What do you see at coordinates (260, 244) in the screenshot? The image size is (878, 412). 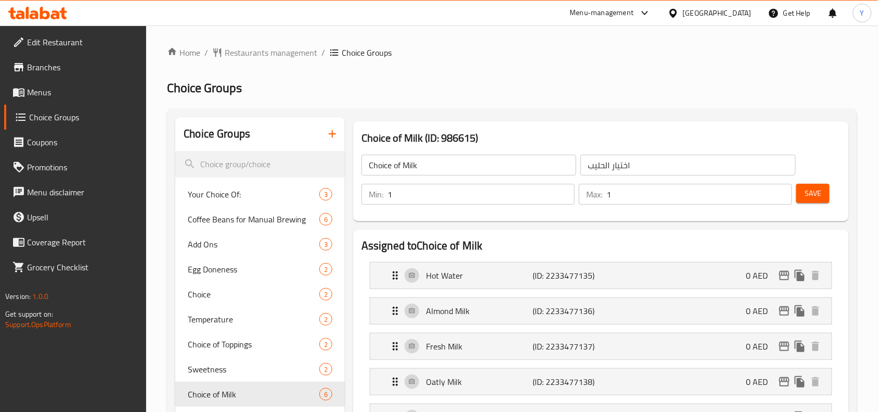 I see `div: Add Ons3` at bounding box center [260, 244].